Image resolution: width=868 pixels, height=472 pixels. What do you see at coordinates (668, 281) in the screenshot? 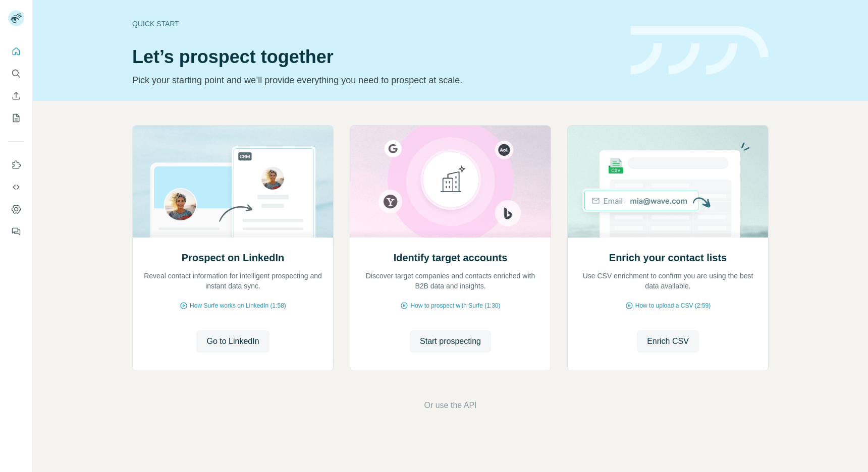
I see `p: Use CSV enrichment to confirm you are using the best data available.` at bounding box center [668, 281].